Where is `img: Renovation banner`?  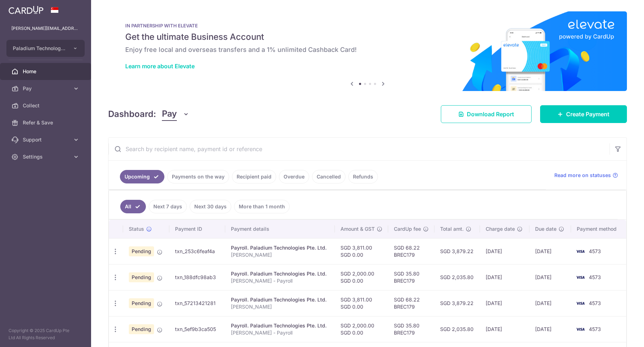 img: Renovation banner is located at coordinates (368, 51).